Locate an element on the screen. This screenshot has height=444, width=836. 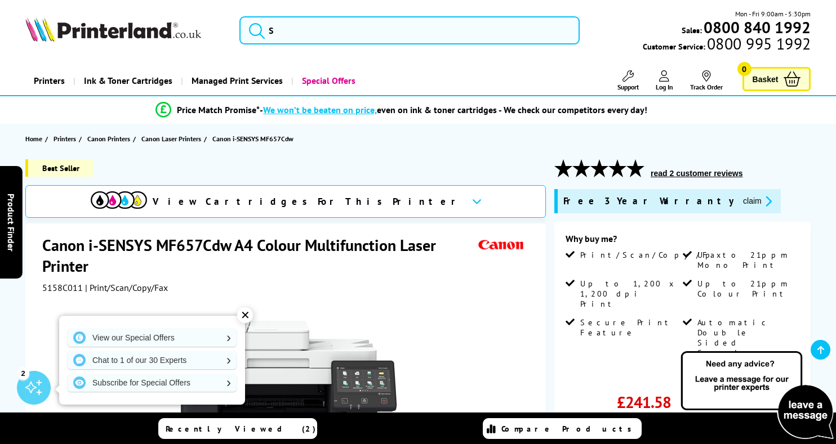
a: Home is located at coordinates (35, 139).